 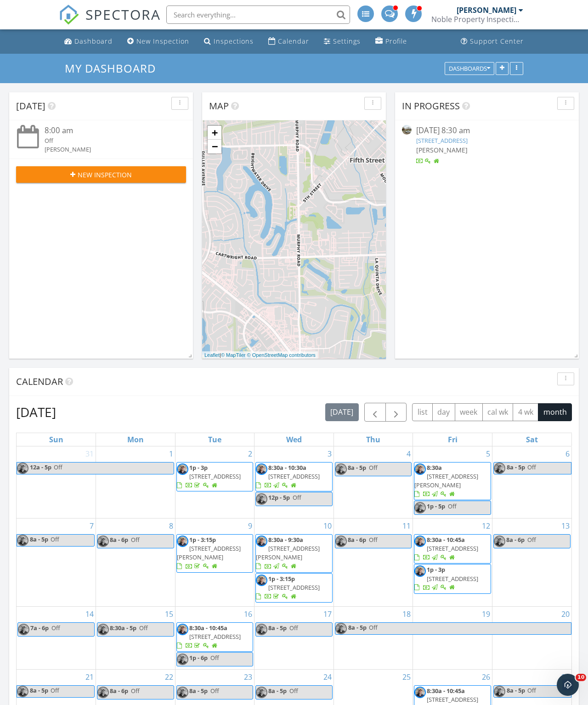 What do you see at coordinates (114, 68) in the screenshot?
I see `a: My Dashboard` at bounding box center [114, 68].